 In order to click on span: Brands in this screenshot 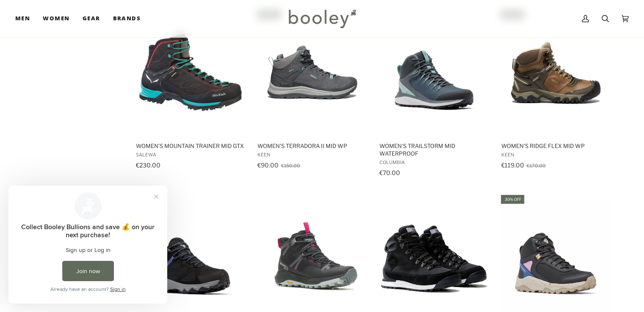, I will do `click(127, 19)`.